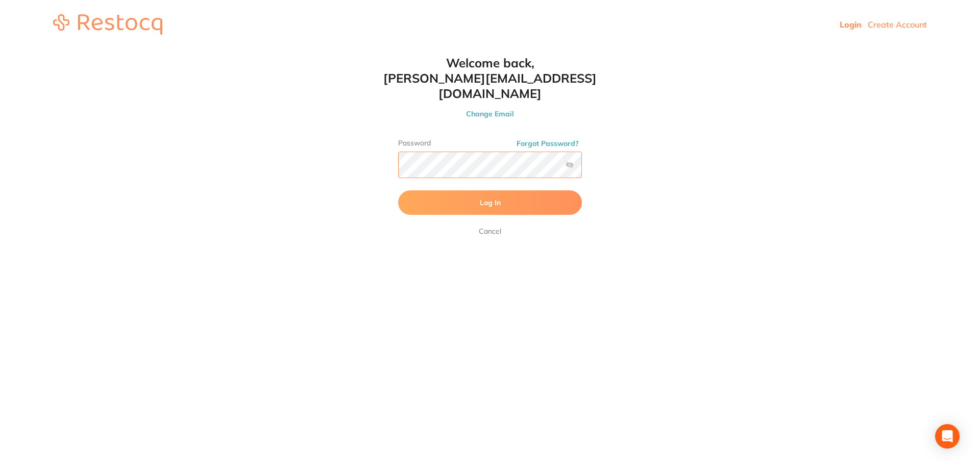 This screenshot has width=980, height=469. I want to click on a: Create Account, so click(897, 24).